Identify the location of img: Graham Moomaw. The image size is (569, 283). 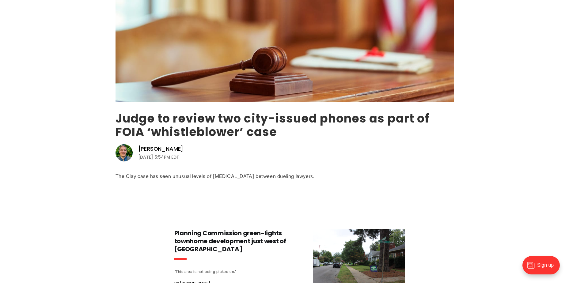
(124, 153).